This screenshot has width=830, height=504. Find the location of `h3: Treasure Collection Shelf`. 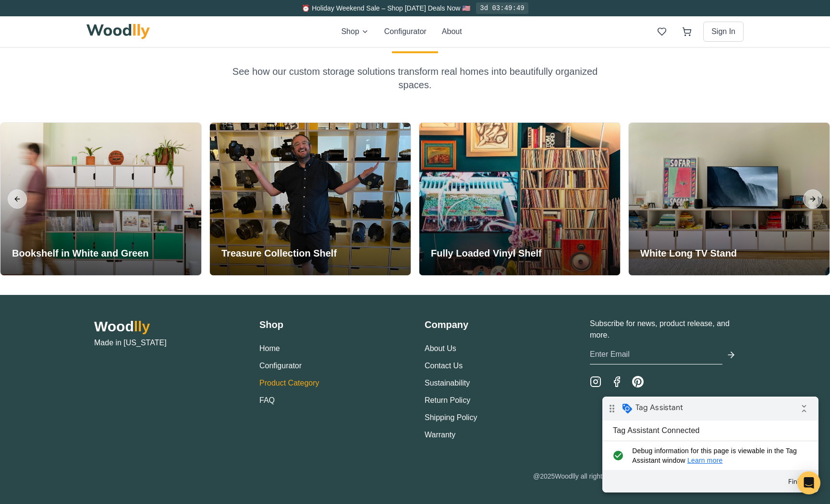

h3: Treasure Collection Shelf is located at coordinates (279, 253).